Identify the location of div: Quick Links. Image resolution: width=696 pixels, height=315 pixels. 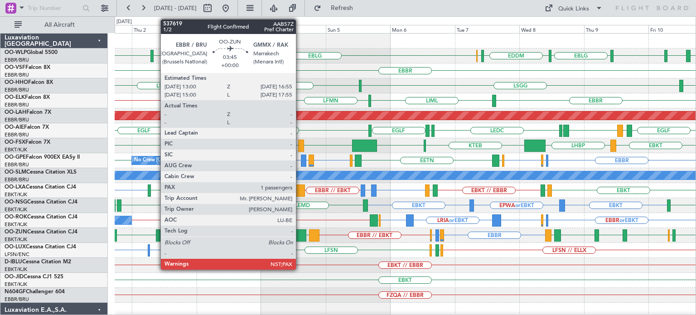
(573, 9).